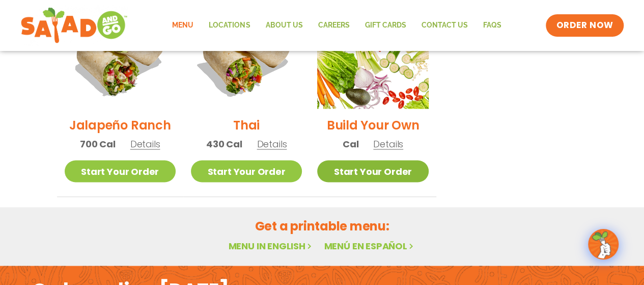  I want to click on span: 700 Cal, so click(98, 144).